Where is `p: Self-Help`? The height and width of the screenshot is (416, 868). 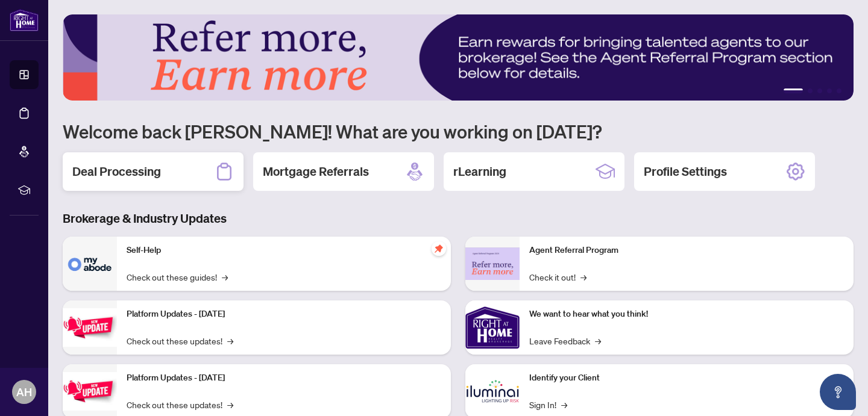 p: Self-Help is located at coordinates (284, 251).